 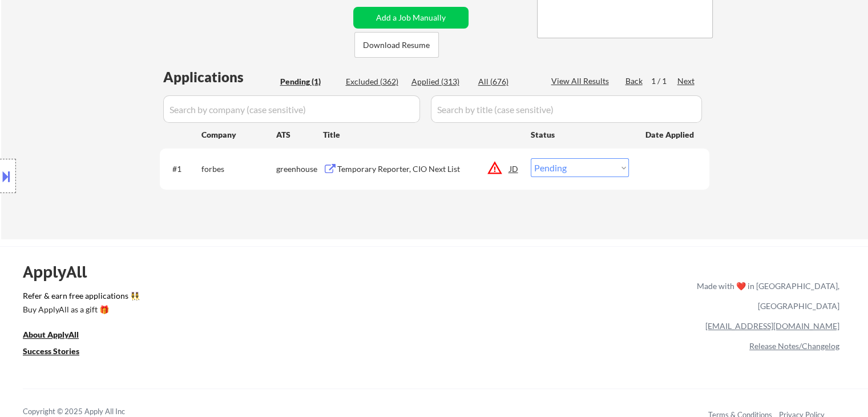 What do you see at coordinates (375, 82) in the screenshot?
I see `div: Excluded (362)` at bounding box center [375, 82].